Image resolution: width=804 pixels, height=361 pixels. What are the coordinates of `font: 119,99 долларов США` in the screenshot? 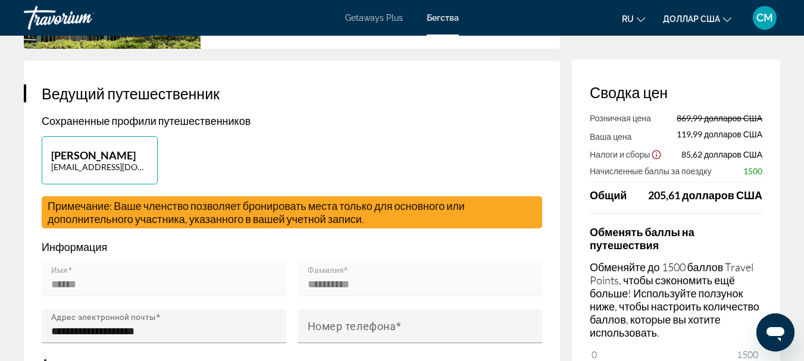 It's located at (719, 134).